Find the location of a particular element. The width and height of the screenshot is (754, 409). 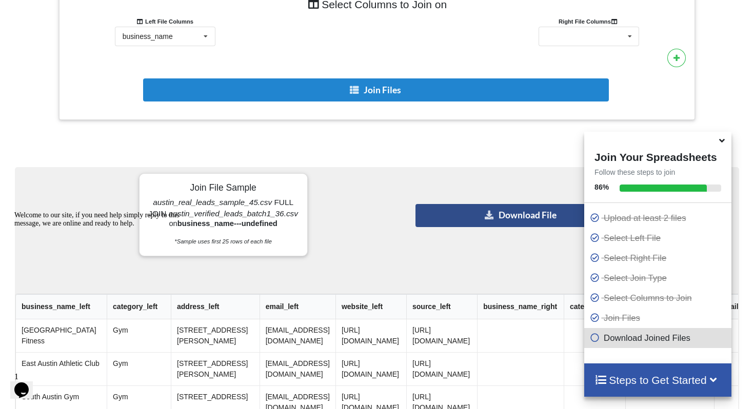

i: austin_verified_leads_batch1_36.csv is located at coordinates (233, 213).